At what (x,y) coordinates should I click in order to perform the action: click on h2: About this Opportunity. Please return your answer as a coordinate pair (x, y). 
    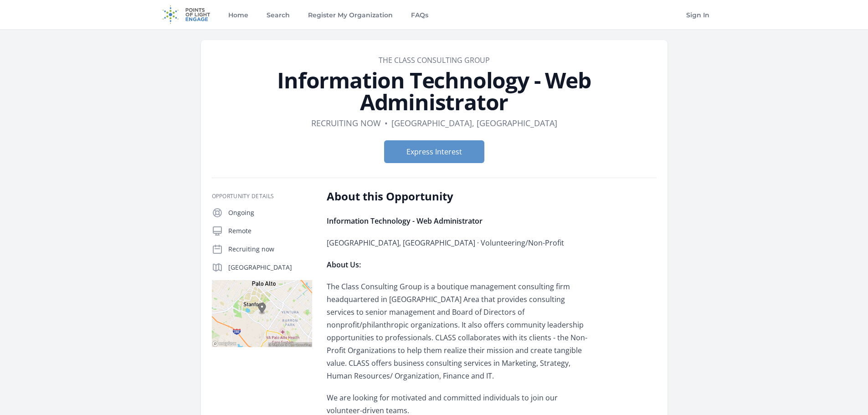
    Looking at the image, I should click on (460, 196).